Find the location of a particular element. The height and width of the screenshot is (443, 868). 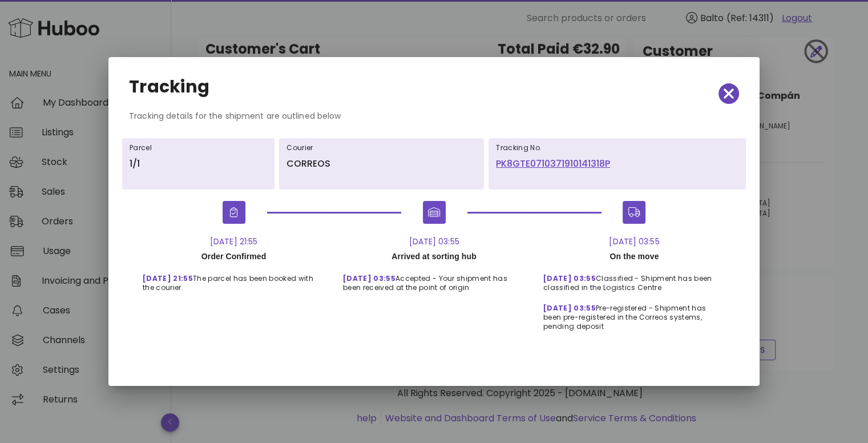

div: Accepted - Your shipment has been received at the point of origin is located at coordinates (434, 280).